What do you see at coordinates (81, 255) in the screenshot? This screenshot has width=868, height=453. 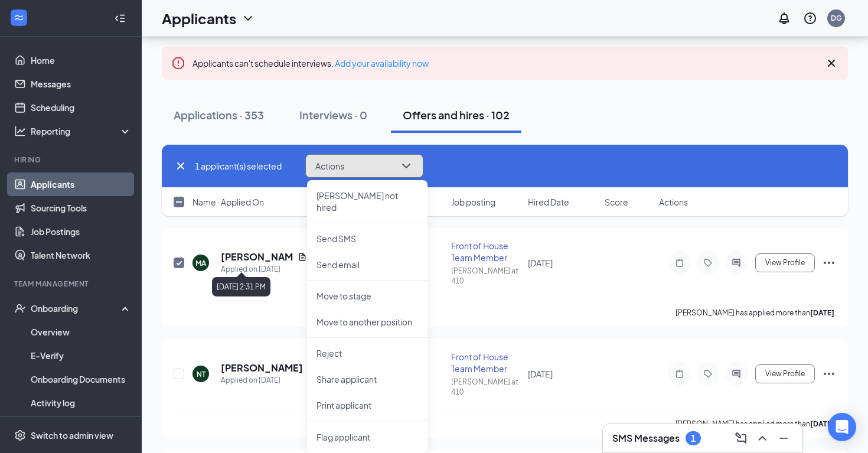 I see `a: Talent Network` at bounding box center [81, 255].